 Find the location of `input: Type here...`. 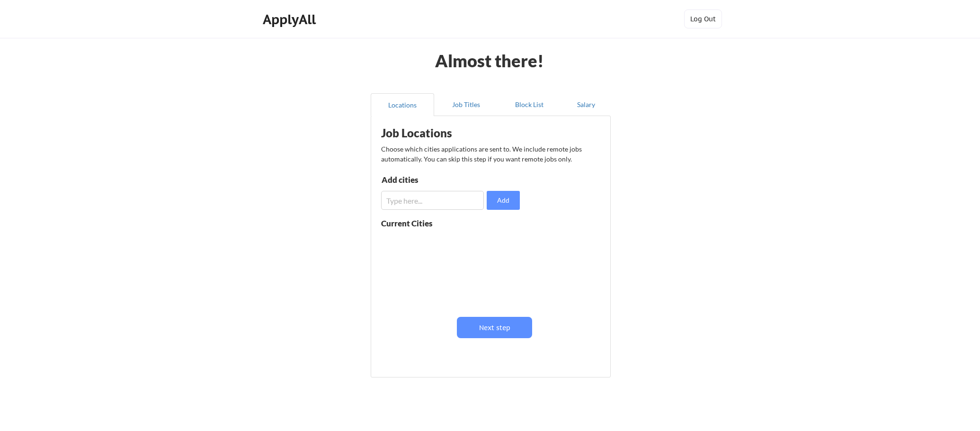

input: Type here... is located at coordinates (432, 201).